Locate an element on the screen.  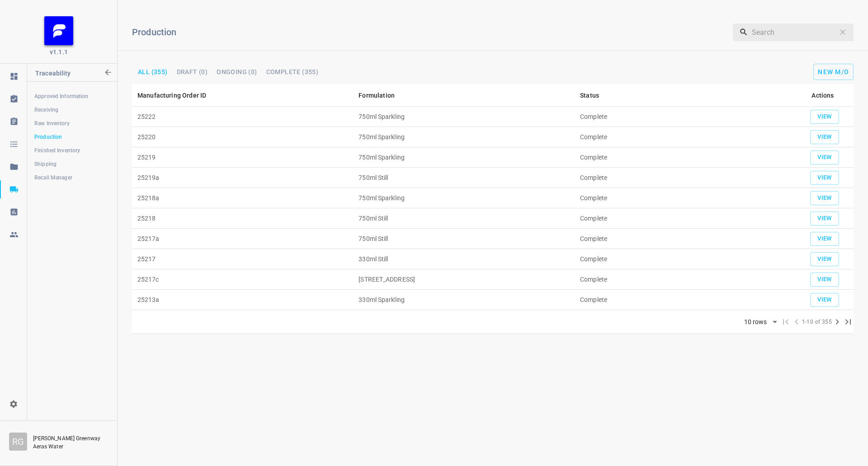
span: Complete (355) is located at coordinates (293, 72).